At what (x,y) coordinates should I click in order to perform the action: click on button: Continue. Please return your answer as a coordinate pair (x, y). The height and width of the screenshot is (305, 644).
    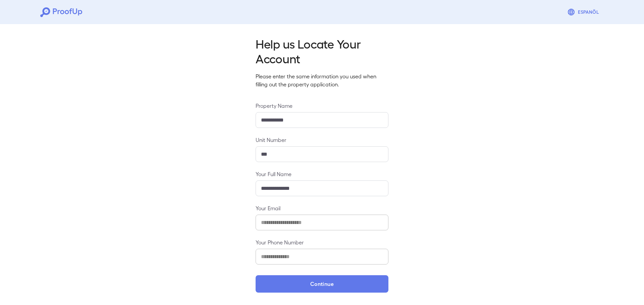
    Looking at the image, I should click on (322, 284).